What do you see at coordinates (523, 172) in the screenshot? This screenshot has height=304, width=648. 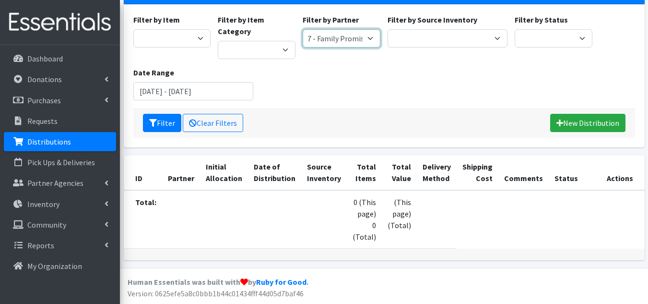 I see `th: Comments` at bounding box center [523, 172].